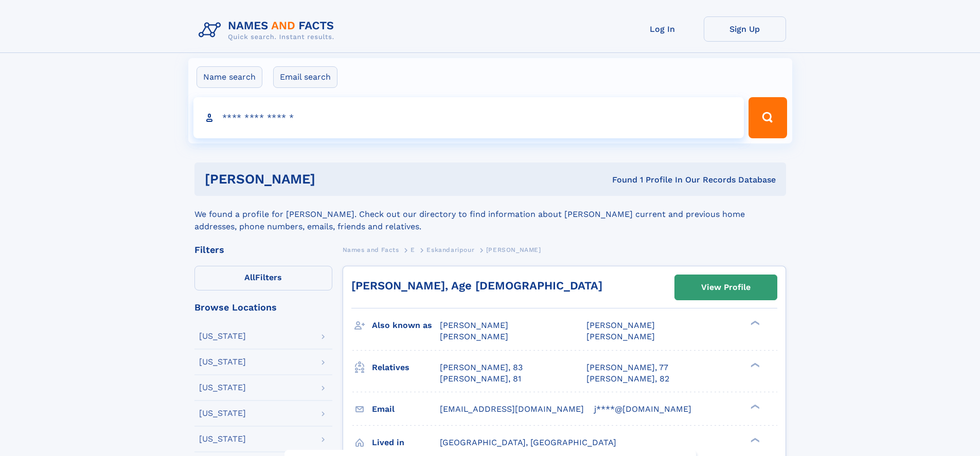 This screenshot has width=980, height=456. What do you see at coordinates (412, 249) in the screenshot?
I see `a: E` at bounding box center [412, 249].